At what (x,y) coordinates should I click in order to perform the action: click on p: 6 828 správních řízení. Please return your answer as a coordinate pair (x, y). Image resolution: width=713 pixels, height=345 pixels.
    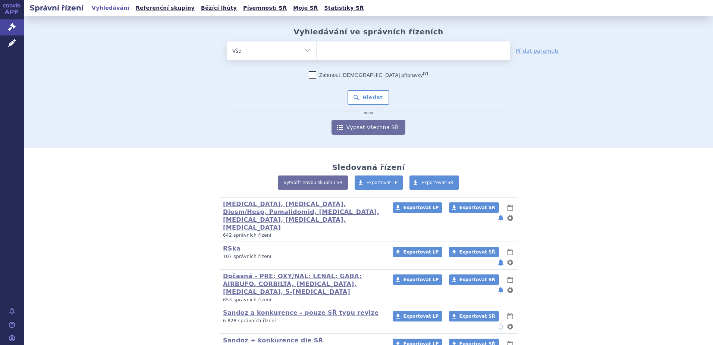
    Looking at the image, I should click on (303, 321).